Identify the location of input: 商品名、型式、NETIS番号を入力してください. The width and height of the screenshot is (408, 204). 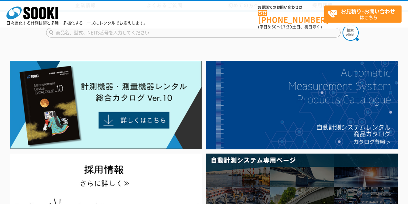
(193, 33).